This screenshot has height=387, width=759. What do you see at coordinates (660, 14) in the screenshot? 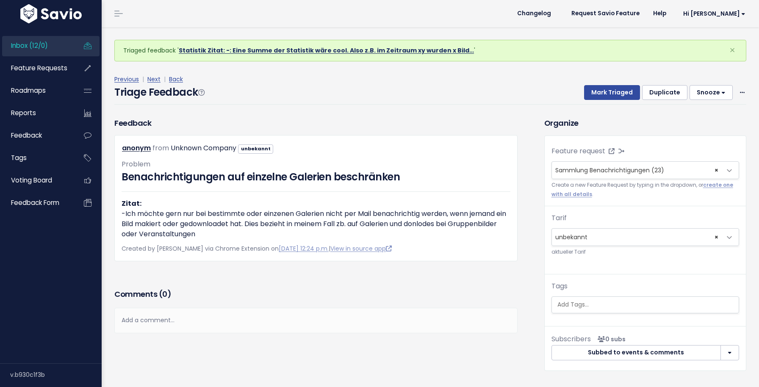
I see `a: Help` at bounding box center [660, 14].